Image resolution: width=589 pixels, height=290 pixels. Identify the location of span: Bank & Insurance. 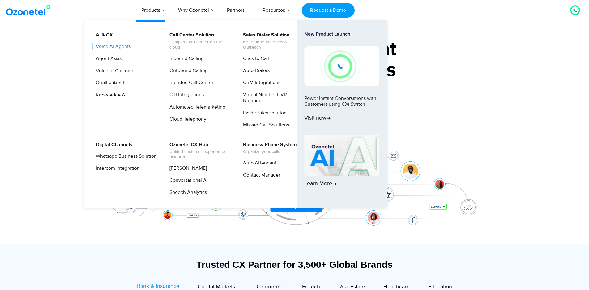
(158, 286).